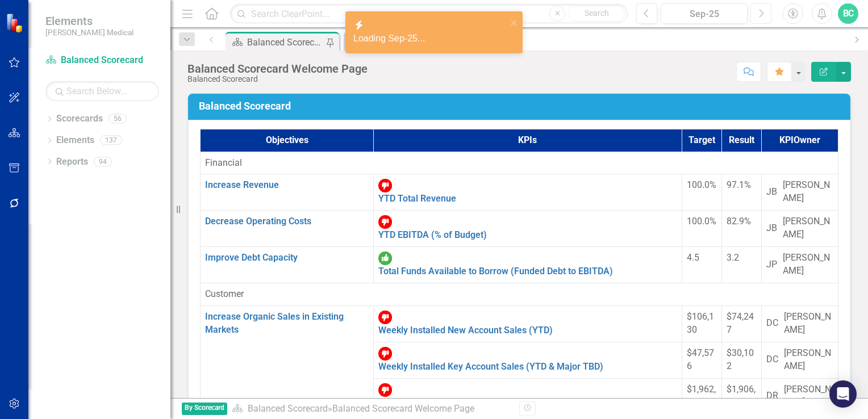 The width and height of the screenshot is (868, 419). Describe the element at coordinates (80, 119) in the screenshot. I see `a: Scorecards` at that location.